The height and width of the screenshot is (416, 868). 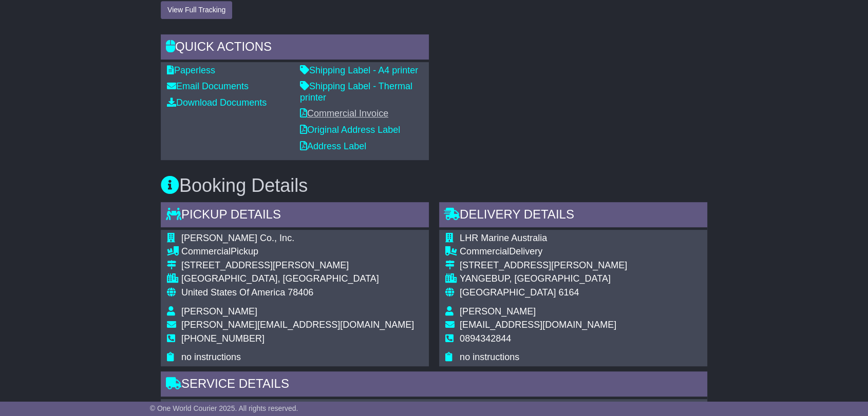 I want to click on div: Pickup, so click(x=297, y=252).